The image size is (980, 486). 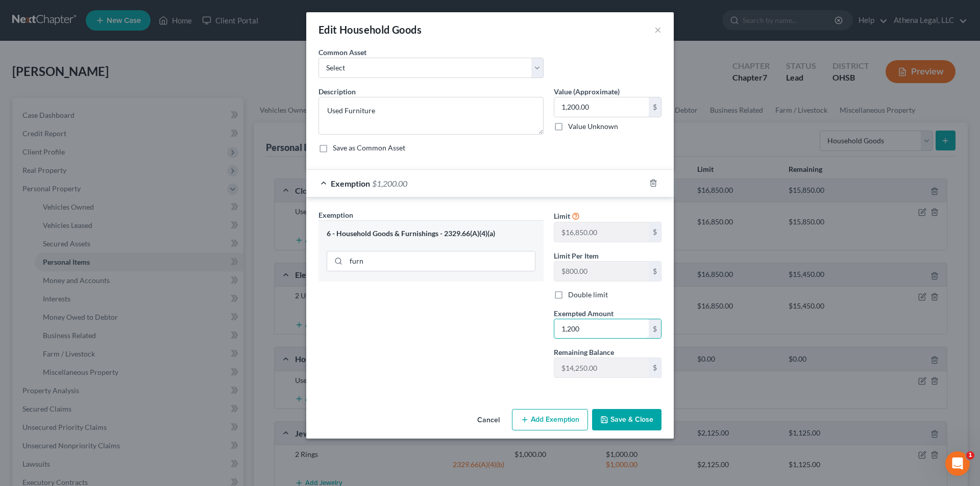 I want to click on div: Edit Household Goods, so click(x=370, y=29).